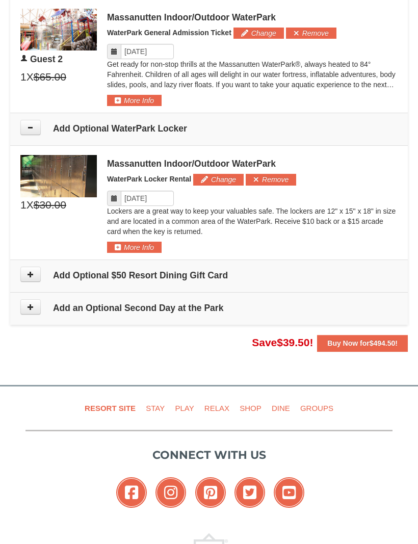 This screenshot has height=544, width=418. I want to click on p: Get ready for non-stop thrills at the Massanutten WaterPark®, always heated to 84° Fahrenheit. Ch..., so click(252, 74).